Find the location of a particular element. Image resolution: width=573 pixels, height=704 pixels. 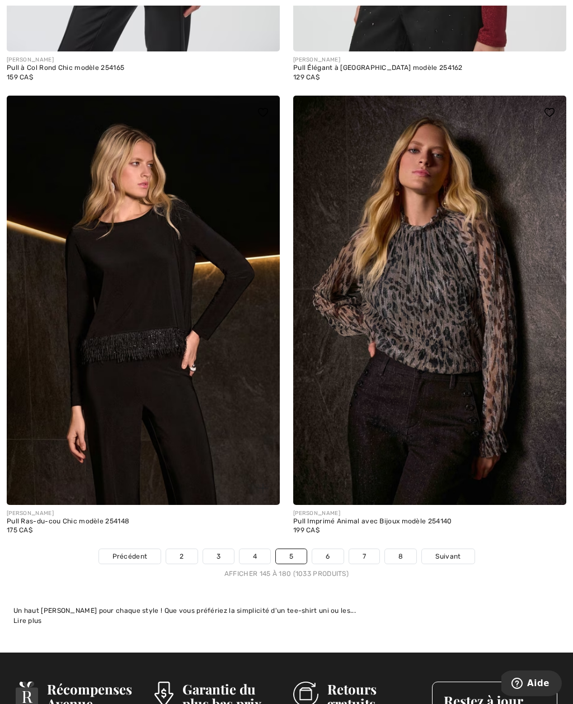

span: Suivant is located at coordinates (448, 557).